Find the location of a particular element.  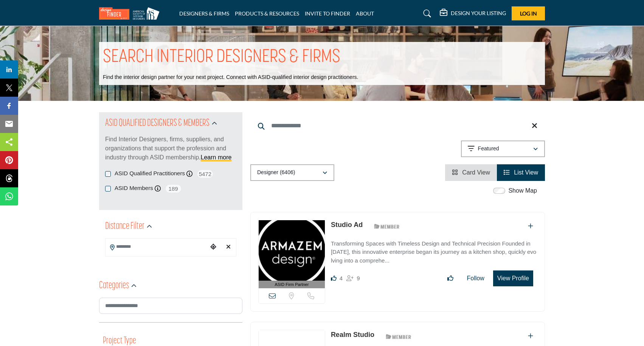

input: ASID Members checkbox is located at coordinates (108, 189).